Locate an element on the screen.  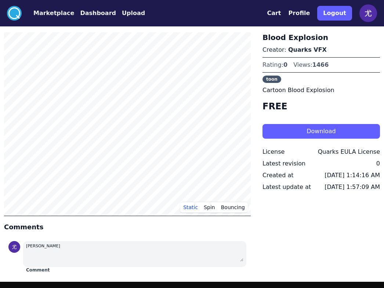
div: Latest revision is located at coordinates (284, 164).